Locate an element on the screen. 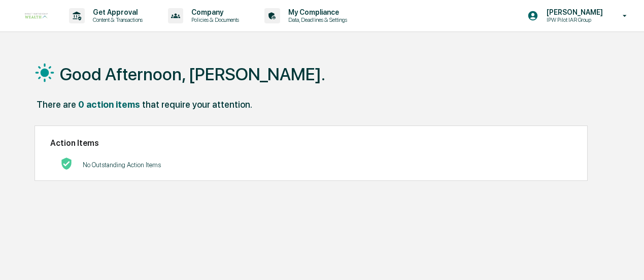  div: There are is located at coordinates (56, 104).